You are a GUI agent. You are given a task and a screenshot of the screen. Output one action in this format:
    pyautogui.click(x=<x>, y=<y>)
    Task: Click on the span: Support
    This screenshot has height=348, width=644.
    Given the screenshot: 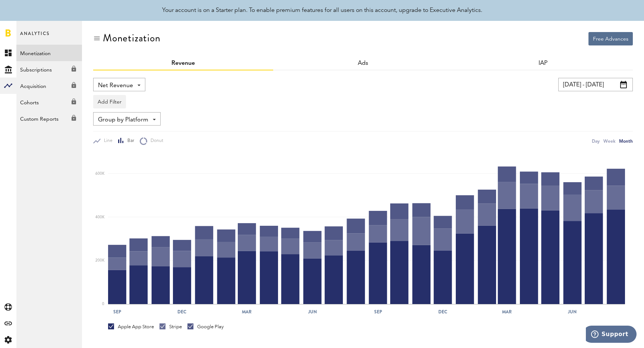 What is the action you would take?
    pyautogui.click(x=29, y=8)
    